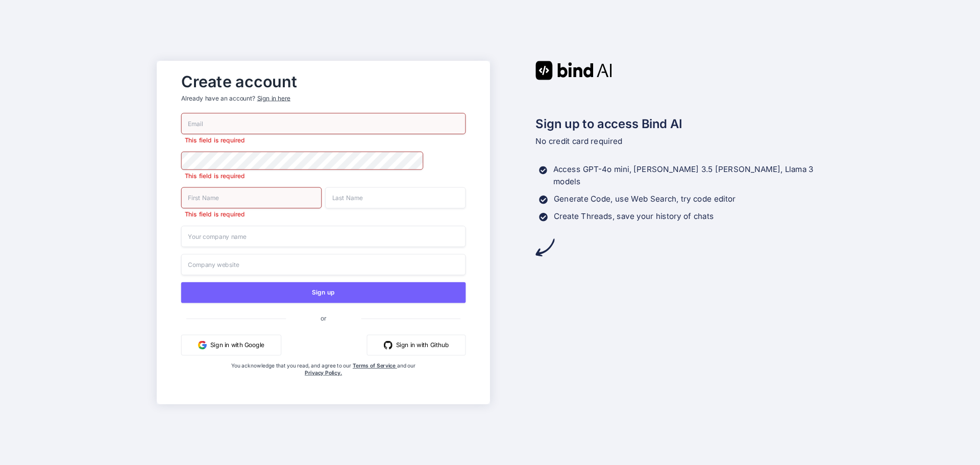  Describe the element at coordinates (324, 81) in the screenshot. I see `h2: Create account` at that location.